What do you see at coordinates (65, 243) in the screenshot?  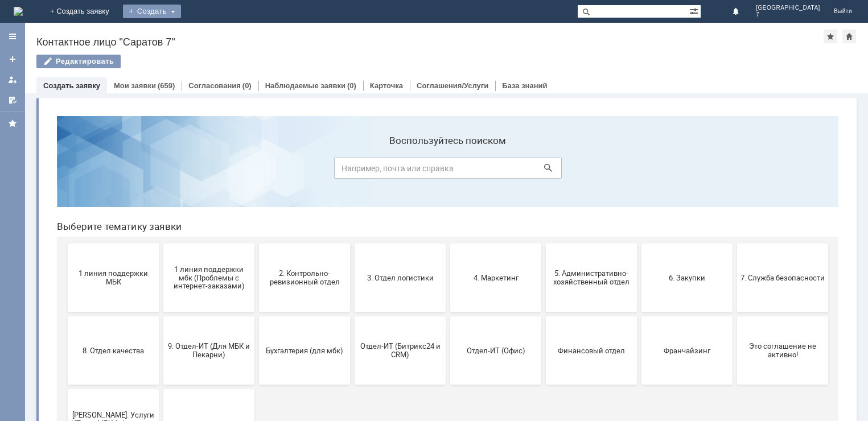 I see `span: 8. Отдел качества` at bounding box center [65, 243].